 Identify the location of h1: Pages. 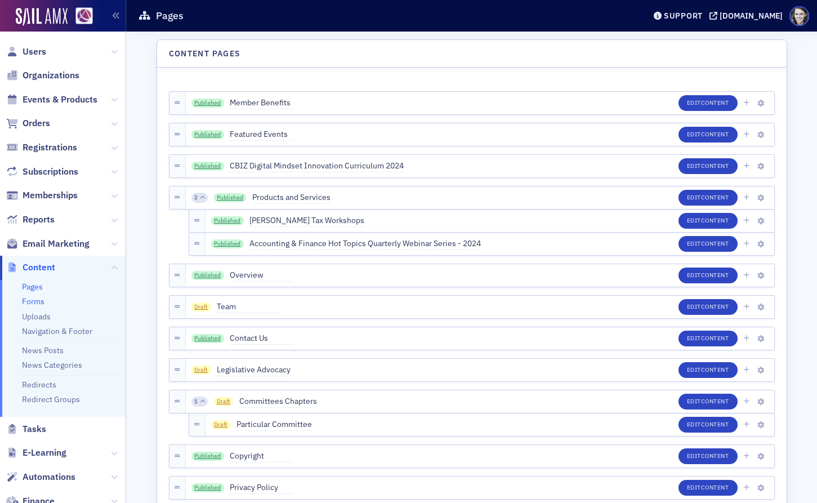
(169, 16).